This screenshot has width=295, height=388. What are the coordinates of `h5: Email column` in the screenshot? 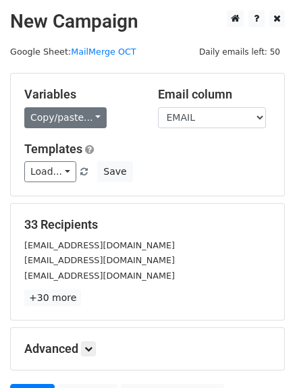 It's located at (215, 94).